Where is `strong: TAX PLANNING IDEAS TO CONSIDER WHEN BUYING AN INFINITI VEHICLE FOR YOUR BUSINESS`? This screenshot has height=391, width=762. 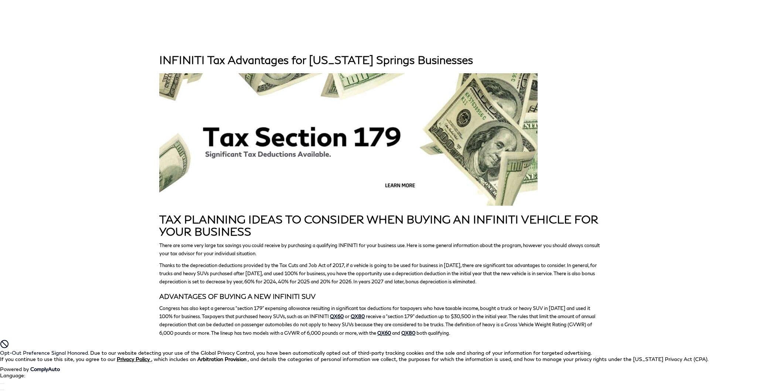
strong: TAX PLANNING IDEAS TO CONSIDER WHEN BUYING AN INFINITI VEHICLE FOR YOUR BUSINESS is located at coordinates (379, 225).